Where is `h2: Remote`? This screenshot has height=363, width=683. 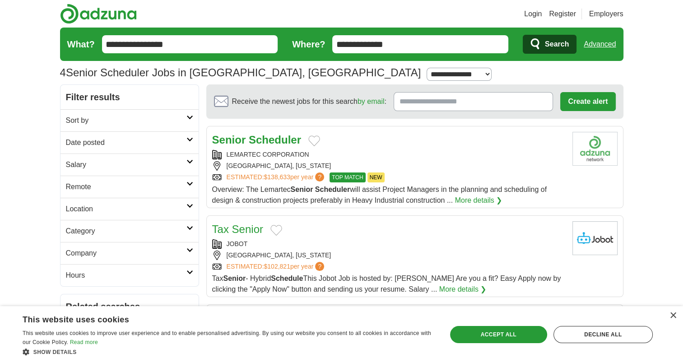 h2: Remote is located at coordinates (126, 187).